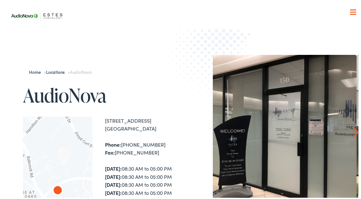  Describe the element at coordinates (103, 94) in the screenshot. I see `h1: AudioNova` at that location.